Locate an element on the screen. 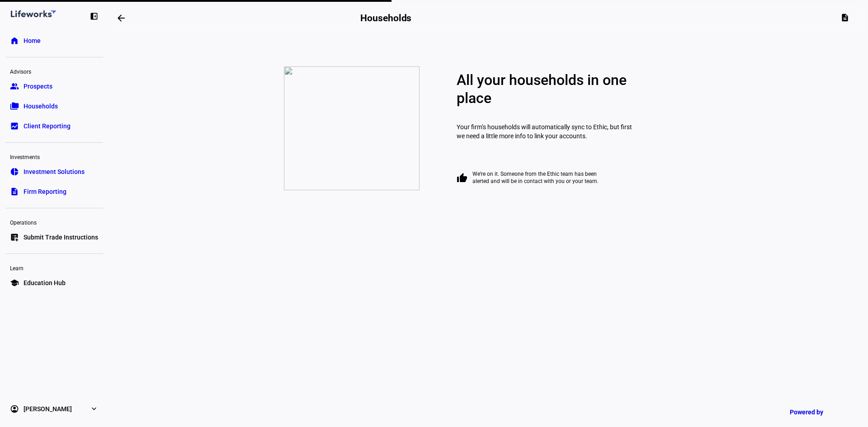  span: Client Reporting is located at coordinates (47, 126).